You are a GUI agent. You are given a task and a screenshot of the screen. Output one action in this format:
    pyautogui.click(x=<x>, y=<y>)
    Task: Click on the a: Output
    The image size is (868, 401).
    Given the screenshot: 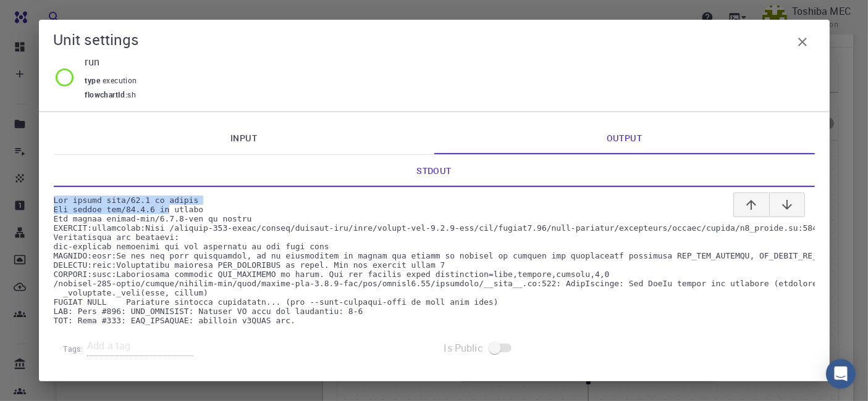 What is the action you would take?
    pyautogui.click(x=625, y=139)
    